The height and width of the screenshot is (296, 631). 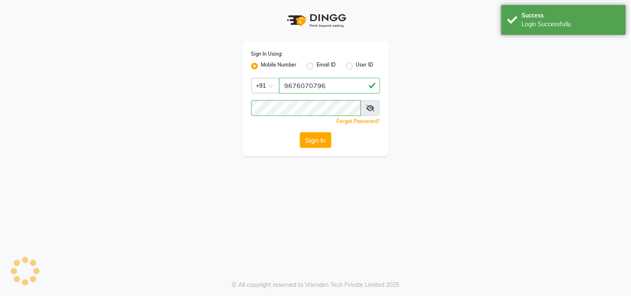 What do you see at coordinates (326, 66) in the screenshot?
I see `label: Email ID` at bounding box center [326, 66].